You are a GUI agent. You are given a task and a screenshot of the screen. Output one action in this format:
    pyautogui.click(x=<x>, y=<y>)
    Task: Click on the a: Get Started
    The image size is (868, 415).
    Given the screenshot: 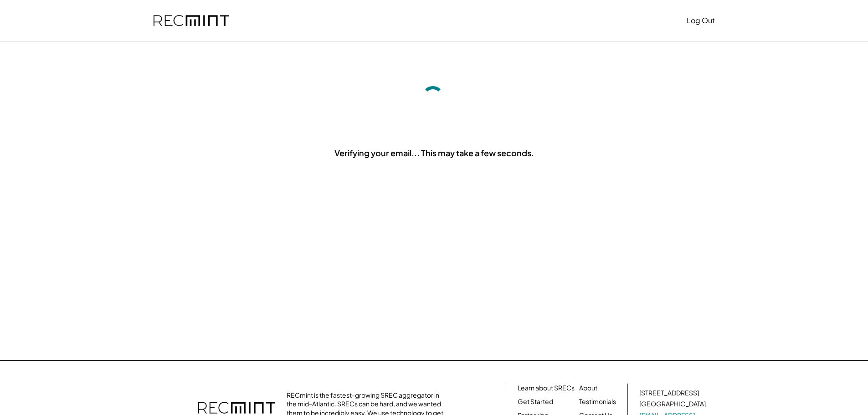 What is the action you would take?
    pyautogui.click(x=535, y=401)
    